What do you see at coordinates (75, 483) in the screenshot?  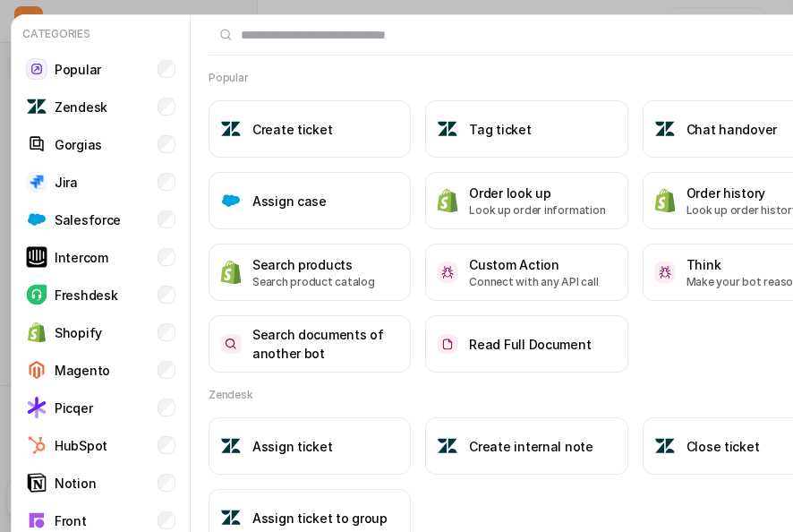 I see `p: Notion` at bounding box center [75, 483].